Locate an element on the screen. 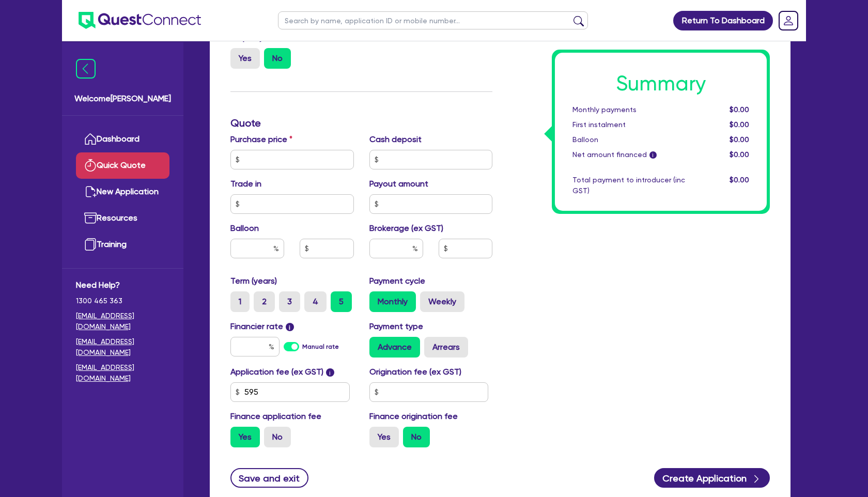 The image size is (868, 497). label: Finance origination fee is located at coordinates (413, 416).